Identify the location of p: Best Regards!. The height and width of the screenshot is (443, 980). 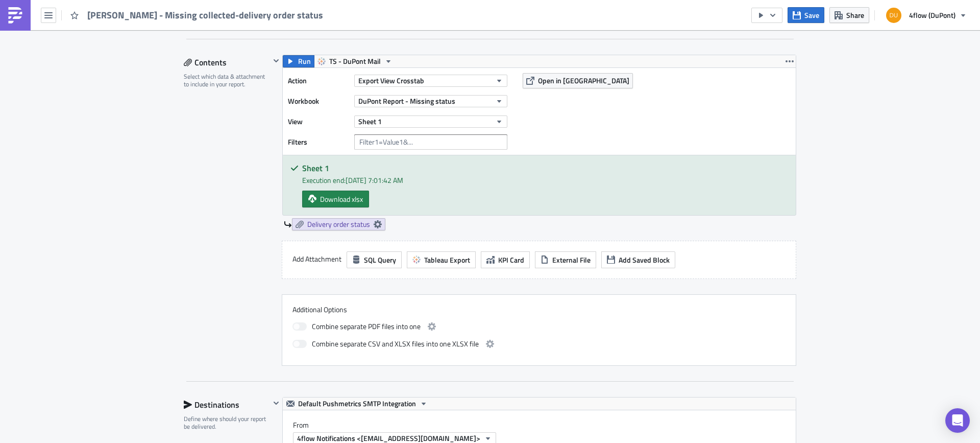
(246, 42).